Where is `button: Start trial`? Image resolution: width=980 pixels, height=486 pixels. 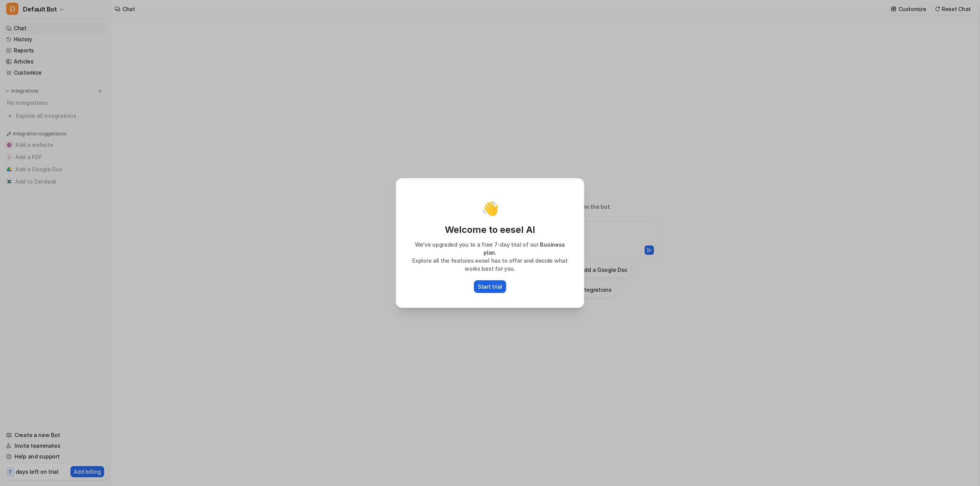 button: Start trial is located at coordinates (490, 286).